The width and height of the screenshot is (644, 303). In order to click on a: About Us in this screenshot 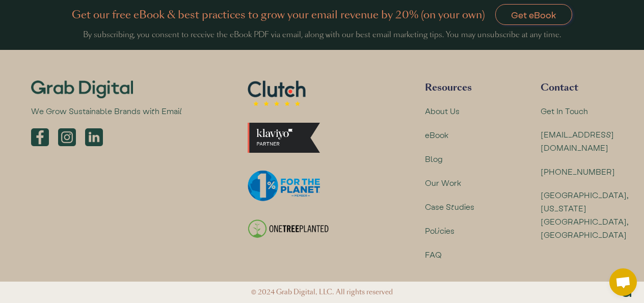, I will do `click(442, 111)`.